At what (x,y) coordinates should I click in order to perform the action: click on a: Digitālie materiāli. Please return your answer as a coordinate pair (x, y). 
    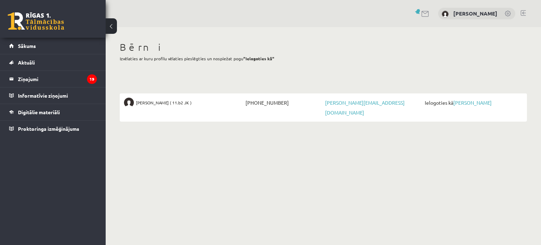
    Looking at the image, I should click on (53, 112).